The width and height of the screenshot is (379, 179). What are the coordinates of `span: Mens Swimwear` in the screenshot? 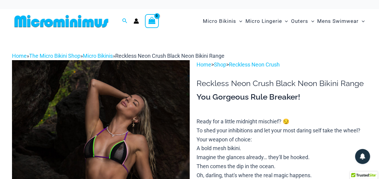 It's located at (338, 21).